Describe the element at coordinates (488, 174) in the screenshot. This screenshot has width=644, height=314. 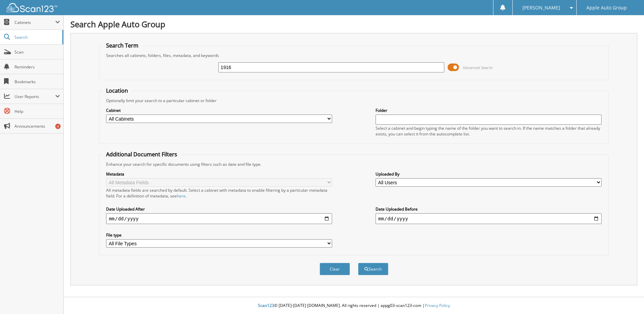
I see `label: Uploaded By` at that location.